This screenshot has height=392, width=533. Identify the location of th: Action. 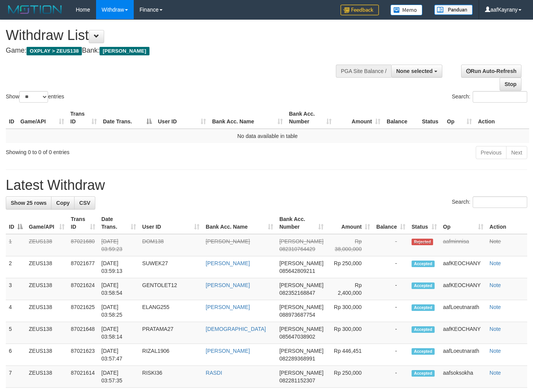
(502, 118).